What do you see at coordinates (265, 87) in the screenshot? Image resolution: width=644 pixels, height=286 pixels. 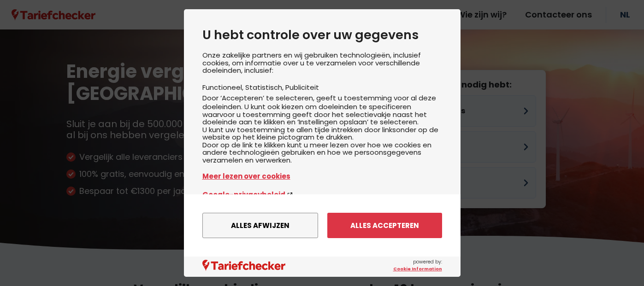 I see `li: Statistisch` at bounding box center [265, 87].